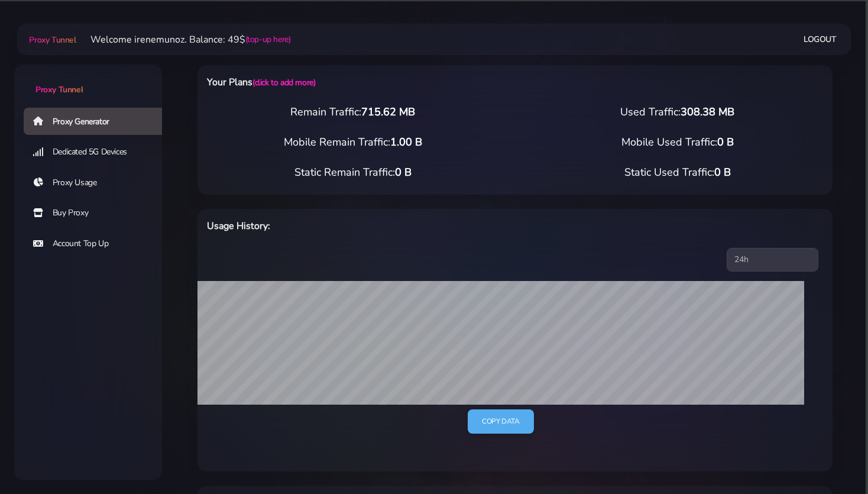 This screenshot has width=868, height=494. Describe the element at coordinates (820, 39) in the screenshot. I see `a: Logout` at that location.